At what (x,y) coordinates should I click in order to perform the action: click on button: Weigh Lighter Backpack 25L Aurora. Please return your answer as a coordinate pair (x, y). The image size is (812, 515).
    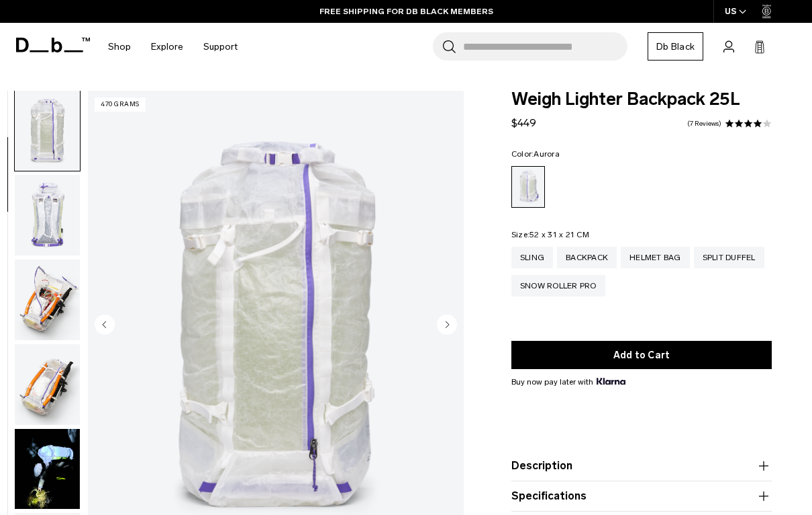
    Looking at the image, I should click on (47, 469).